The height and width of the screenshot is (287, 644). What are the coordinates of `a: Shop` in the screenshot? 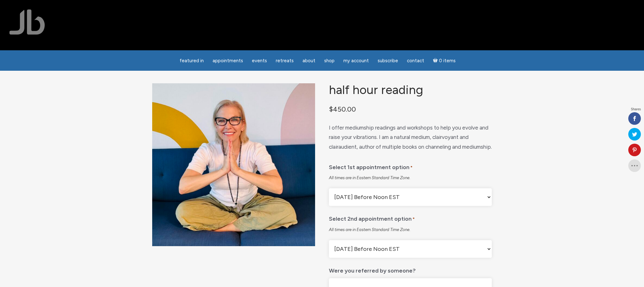 It's located at (329, 61).